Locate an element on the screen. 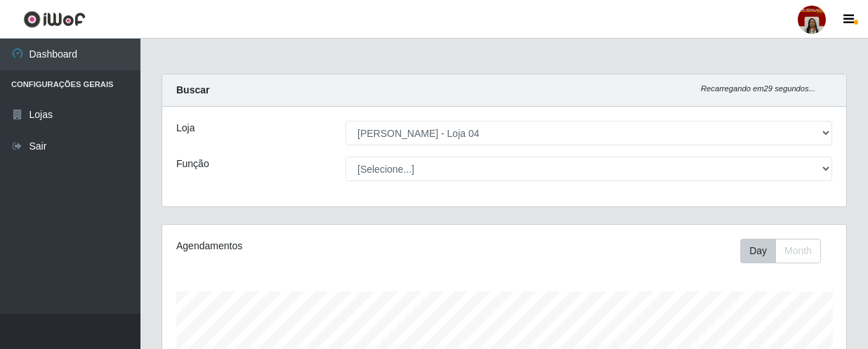 The width and height of the screenshot is (868, 349). i: Recarregando em 29 segundos... is located at coordinates (758, 89).